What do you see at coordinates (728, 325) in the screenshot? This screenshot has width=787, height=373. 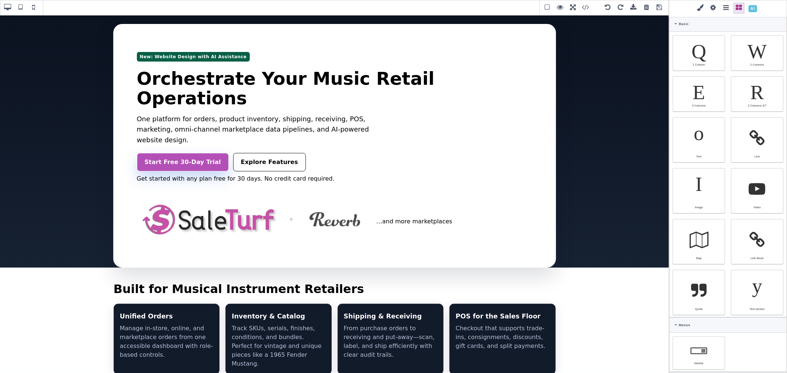 I see `div: Menus` at bounding box center [728, 325].